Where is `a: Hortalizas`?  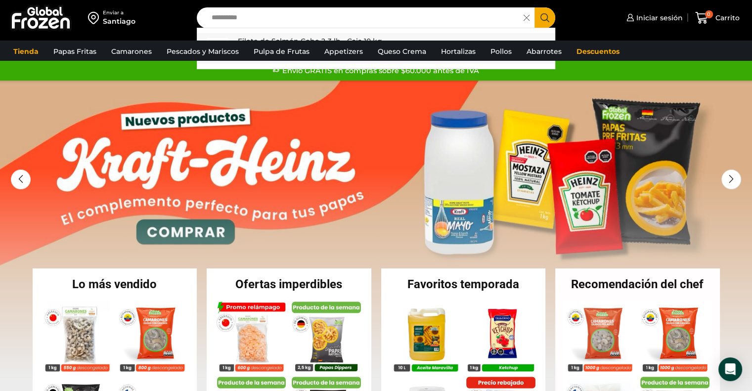 a: Hortalizas is located at coordinates (459, 51).